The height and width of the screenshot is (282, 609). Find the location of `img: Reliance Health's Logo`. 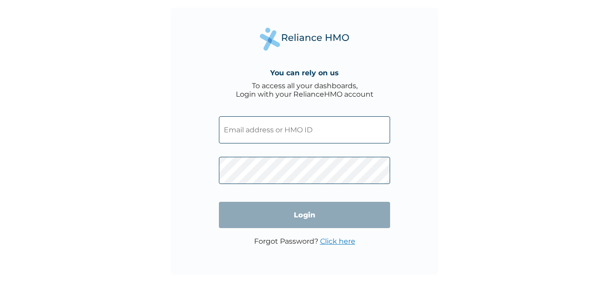

img: Reliance Health's Logo is located at coordinates (305, 39).